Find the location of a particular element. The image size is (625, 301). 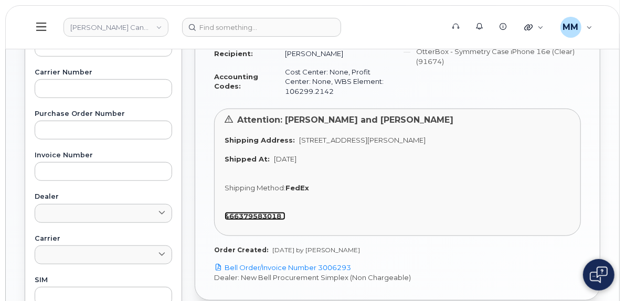

strong: 466379583018 is located at coordinates (253, 216).